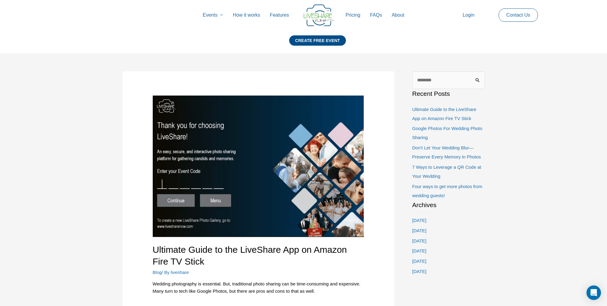 This screenshot has height=306, width=607. Describe the element at coordinates (246, 15) in the screenshot. I see `a: How it works` at that location.